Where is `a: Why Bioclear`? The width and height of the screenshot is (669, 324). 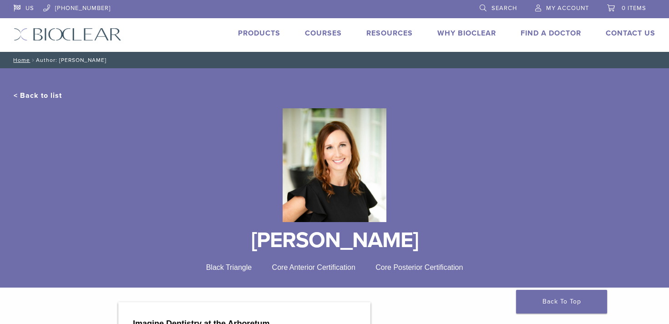
a: Why Bioclear is located at coordinates (467, 33).